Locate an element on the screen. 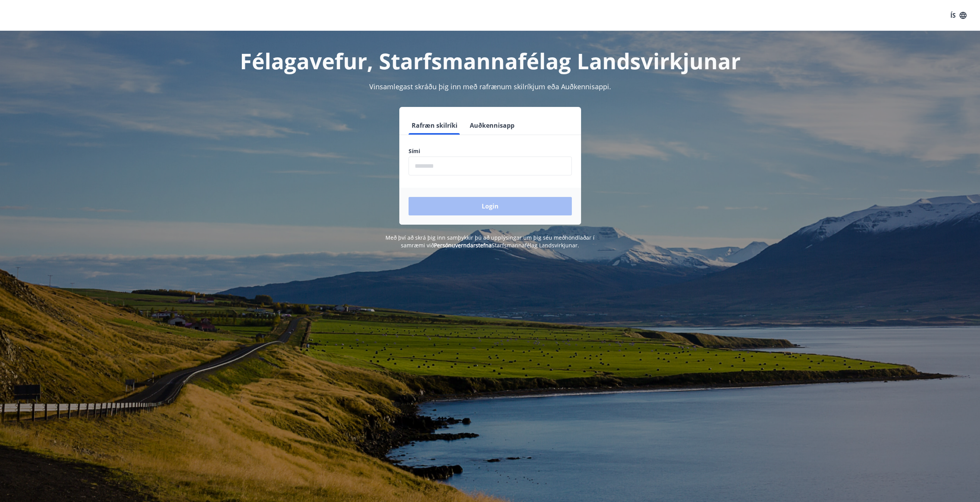 Image resolution: width=980 pixels, height=502 pixels. button: Rafræn skilríki is located at coordinates (435, 125).